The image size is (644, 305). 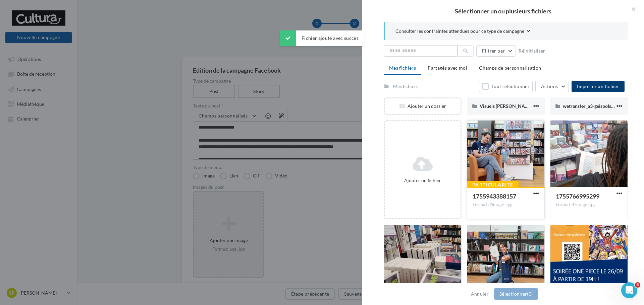 What do you see at coordinates (406, 86) in the screenshot?
I see `div: Mes fichiers` at bounding box center [406, 86].